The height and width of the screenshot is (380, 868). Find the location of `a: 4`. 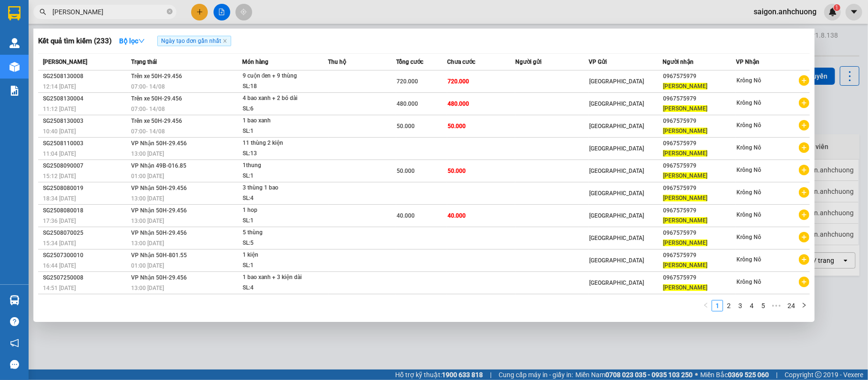

a: 4 is located at coordinates (752, 306).